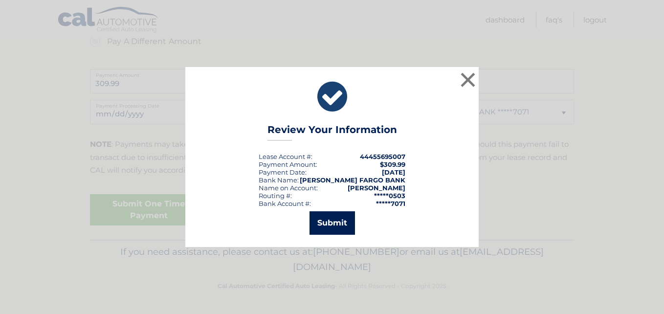  What do you see at coordinates (392, 164) in the screenshot?
I see `span: $309.99` at bounding box center [392, 164].